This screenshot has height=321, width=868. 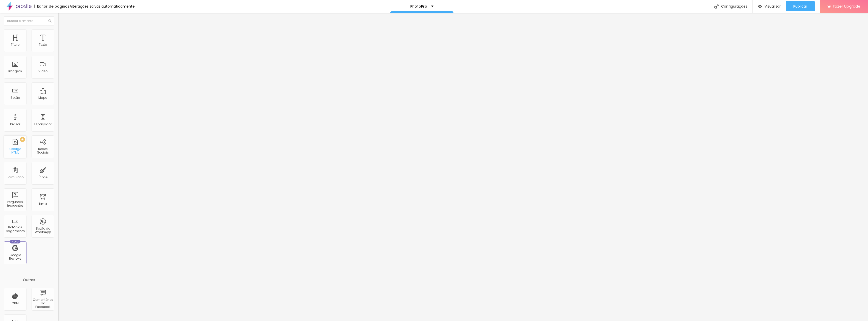 I want to click on div: Botão do WhatsApp, so click(x=42, y=230).